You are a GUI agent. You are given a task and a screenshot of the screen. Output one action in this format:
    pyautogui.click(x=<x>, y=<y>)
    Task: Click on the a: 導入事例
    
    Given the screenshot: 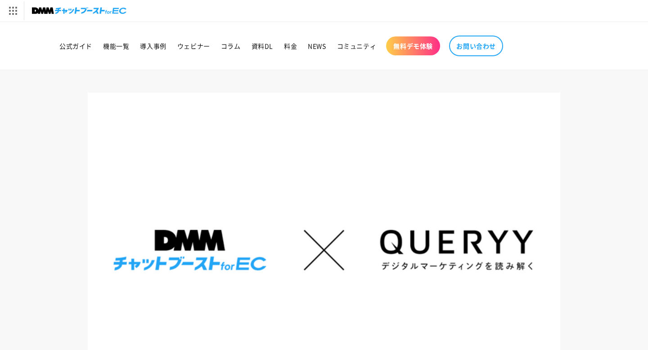 What is the action you would take?
    pyautogui.click(x=153, y=46)
    